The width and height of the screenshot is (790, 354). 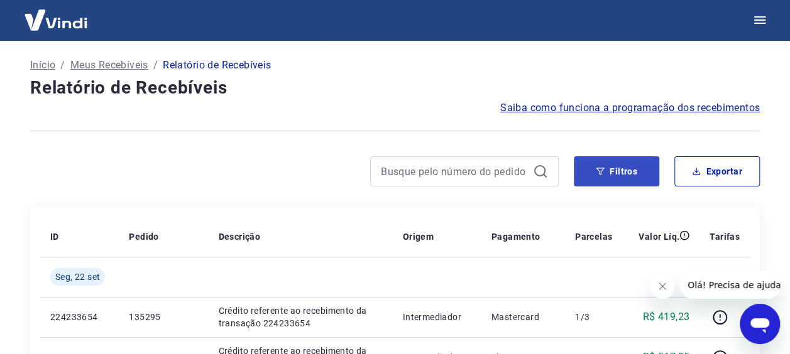 I want to click on p: Pagamento, so click(x=516, y=237).